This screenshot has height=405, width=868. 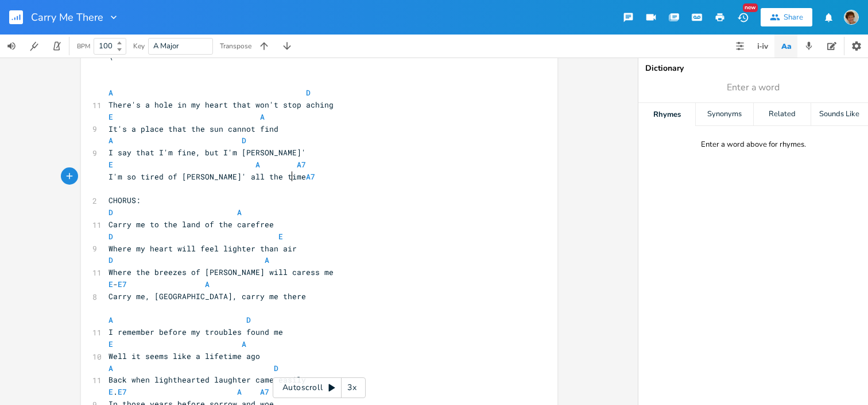 What do you see at coordinates (753, 87) in the screenshot?
I see `span: Enter a word` at bounding box center [753, 87].